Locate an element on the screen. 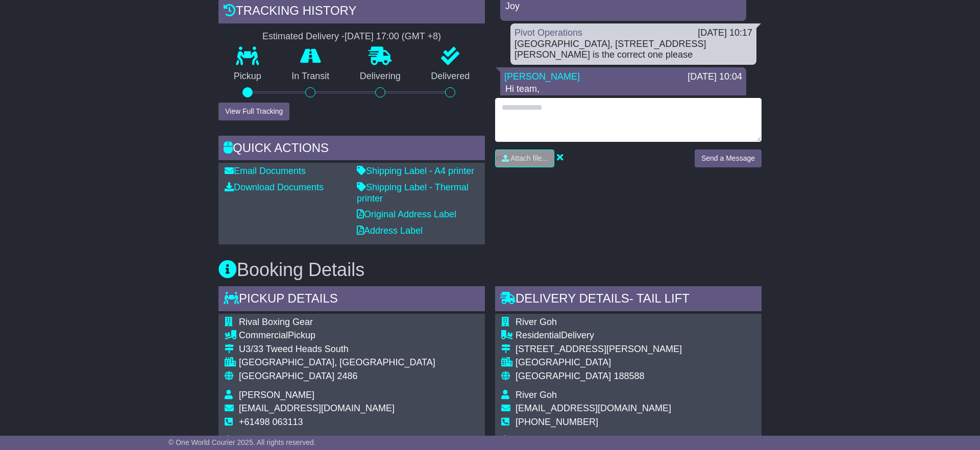 The width and height of the screenshot is (980, 450). div: Pickup Details is located at coordinates (352, 300).